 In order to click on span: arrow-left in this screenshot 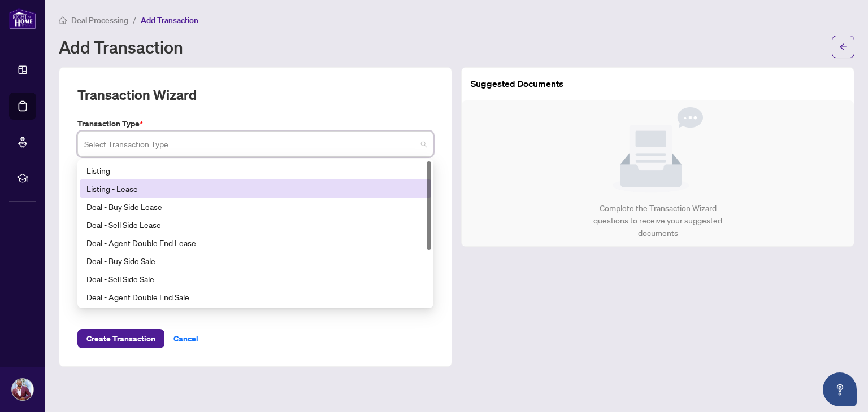, I will do `click(843, 46)`.